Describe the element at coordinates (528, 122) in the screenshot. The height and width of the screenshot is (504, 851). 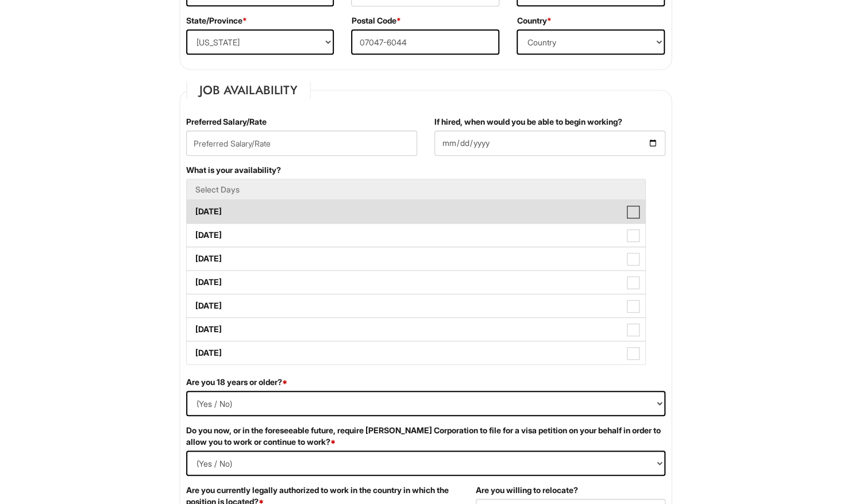
I see `label: If hired, when would you be able to begin working?` at that location.